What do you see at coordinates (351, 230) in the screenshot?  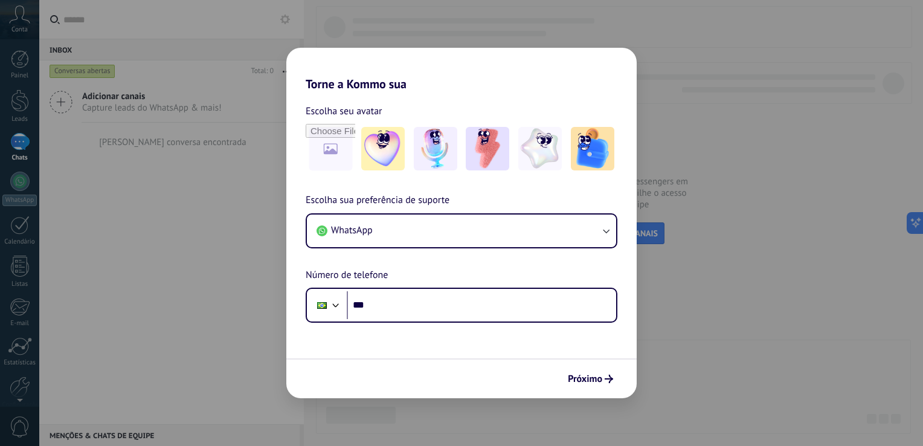 I see `span: WhatsApp` at bounding box center [351, 230].